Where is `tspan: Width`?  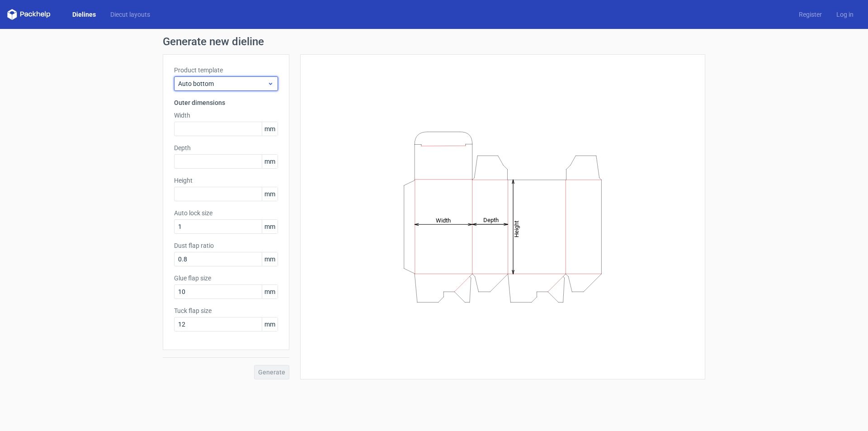 tspan: Width is located at coordinates (443, 220).